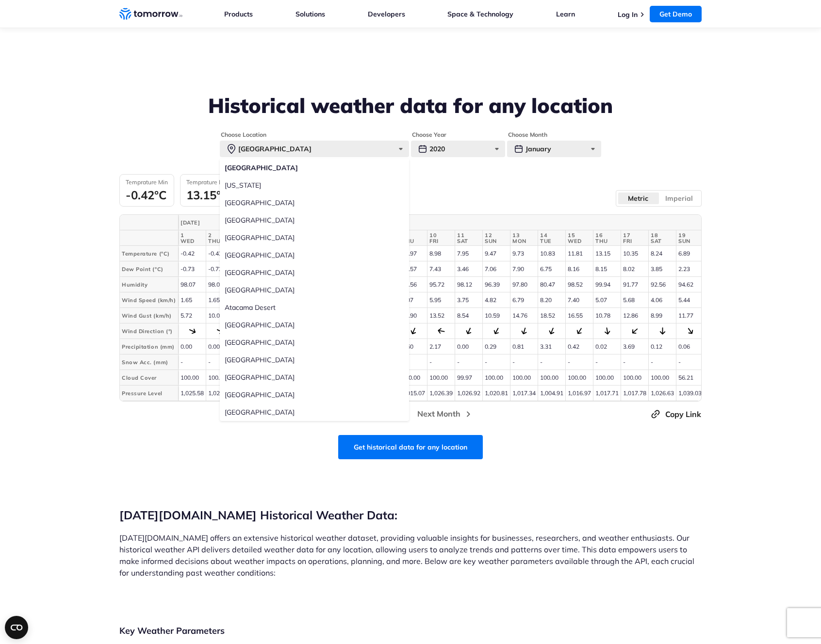 This screenshot has width=821, height=644. Describe the element at coordinates (551, 316) in the screenshot. I see `td: 18.52` at that location.